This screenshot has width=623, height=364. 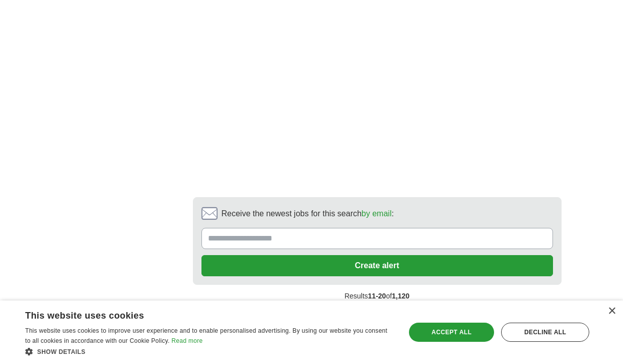 What do you see at coordinates (377, 296) in the screenshot?
I see `span: 11-20` at bounding box center [377, 296].